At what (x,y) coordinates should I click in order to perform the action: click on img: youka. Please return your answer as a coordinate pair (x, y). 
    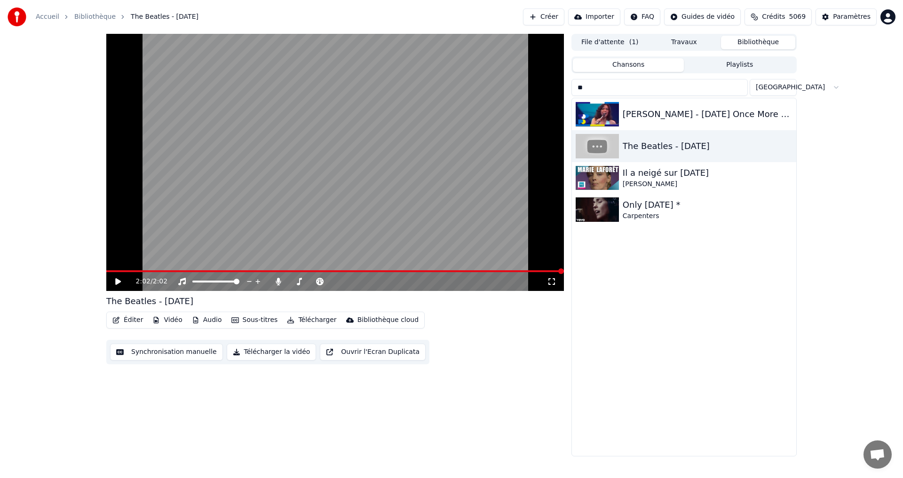
    Looking at the image, I should click on (17, 17).